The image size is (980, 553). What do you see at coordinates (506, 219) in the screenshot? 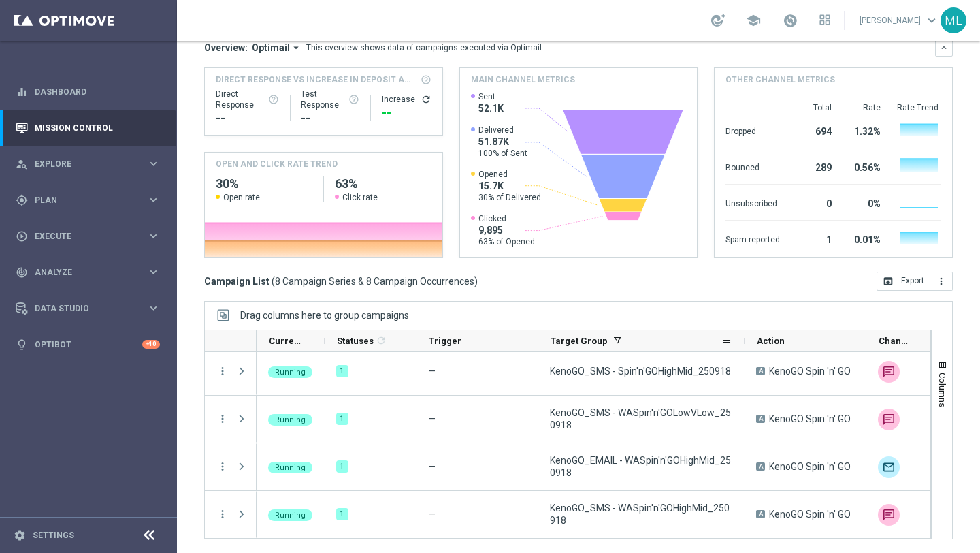
I see `span: Clicked` at bounding box center [506, 219].